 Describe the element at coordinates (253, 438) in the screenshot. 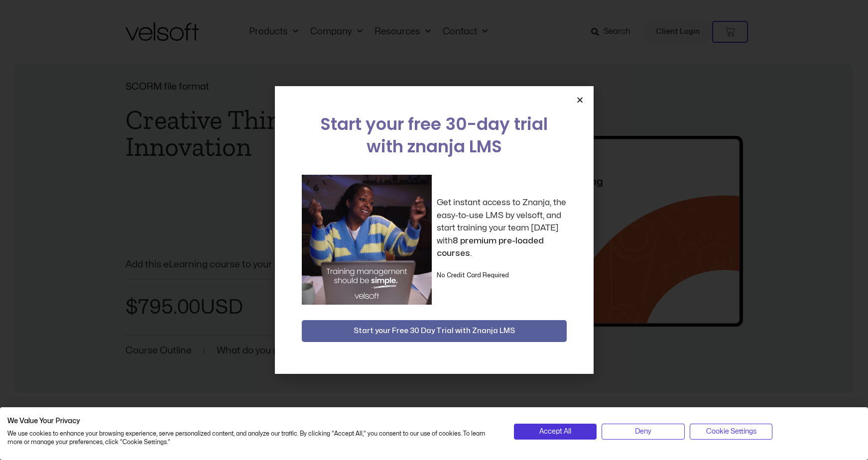

I see `p: We use cookies to enhance your browsing experience, serve personalized content, and analyze our t...` at that location.